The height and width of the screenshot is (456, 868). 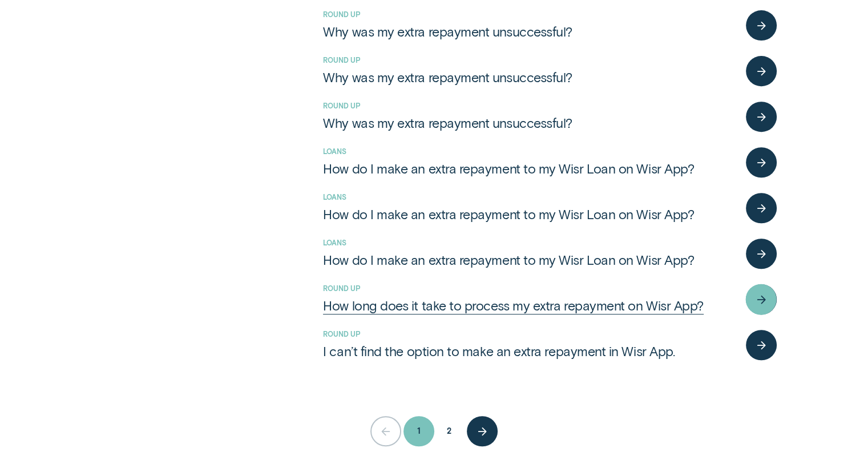 I want to click on div: How long does it take to process my extra repayment on Wisr App?, so click(x=513, y=306).